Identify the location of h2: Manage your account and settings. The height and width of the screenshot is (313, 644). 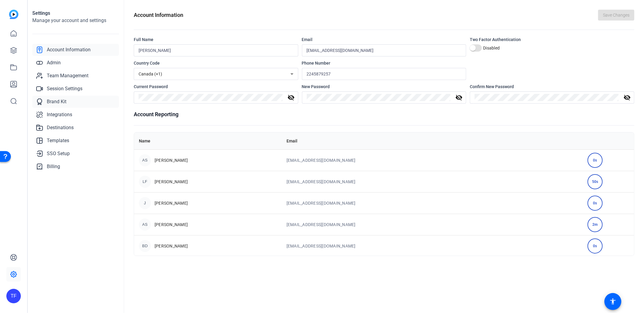
(76, 20).